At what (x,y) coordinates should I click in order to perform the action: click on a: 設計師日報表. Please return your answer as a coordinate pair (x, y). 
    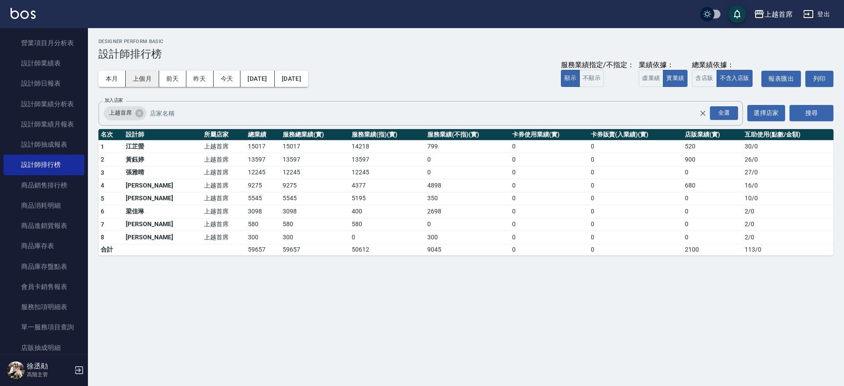
    Looking at the image, I should click on (44, 84).